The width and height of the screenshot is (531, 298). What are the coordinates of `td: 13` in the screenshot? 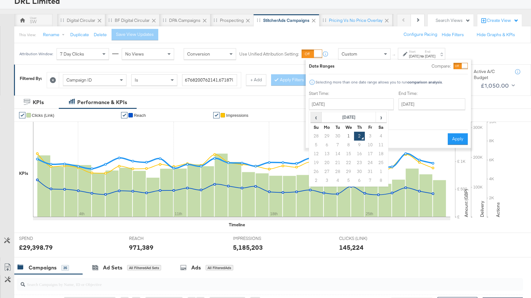 It's located at (327, 154).